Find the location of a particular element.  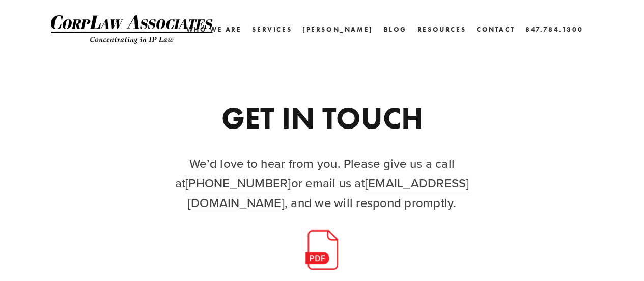

h1: GET IN TOUCH is located at coordinates (322, 118).